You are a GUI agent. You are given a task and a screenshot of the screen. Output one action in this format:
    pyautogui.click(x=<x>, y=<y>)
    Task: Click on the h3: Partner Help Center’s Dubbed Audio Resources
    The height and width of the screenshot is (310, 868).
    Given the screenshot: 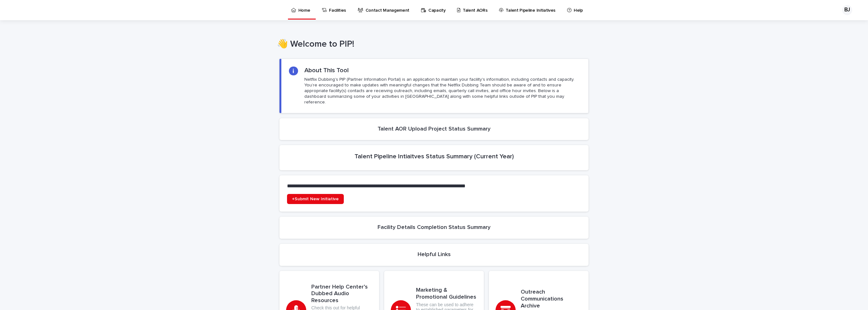 What is the action you would take?
    pyautogui.click(x=342, y=294)
    